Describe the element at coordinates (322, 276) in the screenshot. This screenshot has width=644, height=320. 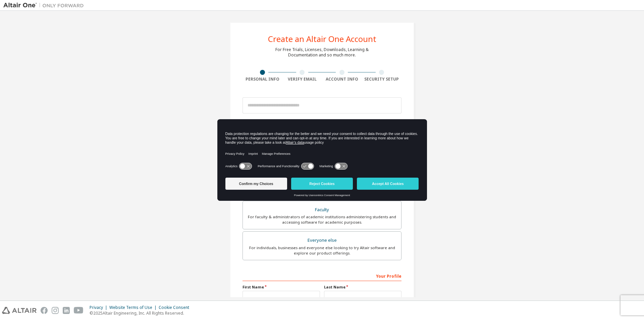
I see `div: Your Profile` at that location.